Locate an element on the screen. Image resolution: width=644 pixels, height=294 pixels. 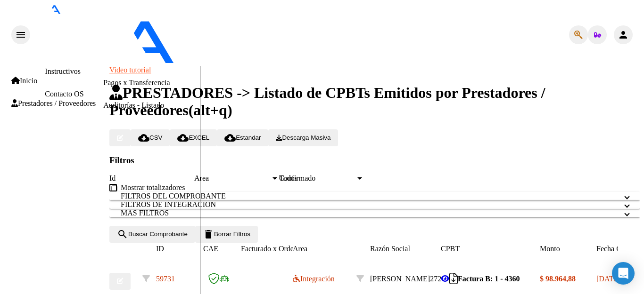
a: Auditorías - Listado is located at coordinates (134, 105).